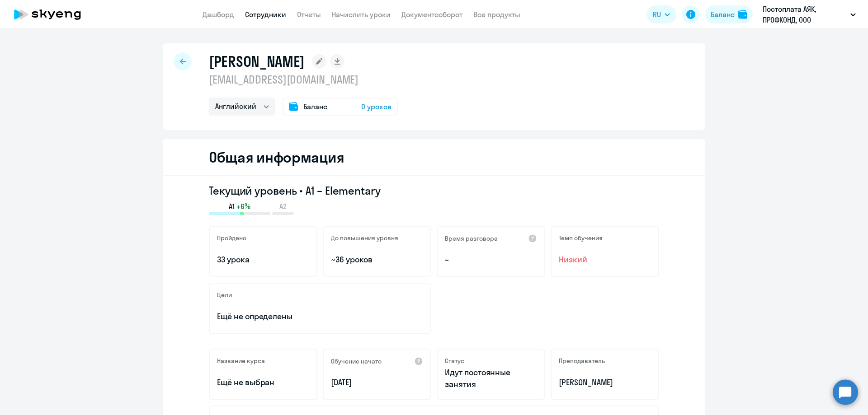 This screenshot has height=415, width=868. Describe the element at coordinates (224, 295) in the screenshot. I see `h5: Цели` at that location.